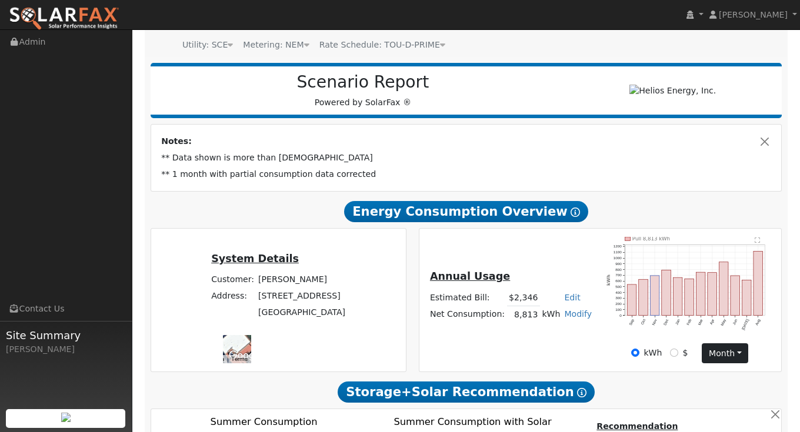 The width and height of the screenshot is (800, 432). Describe the element at coordinates (712, 322) in the screenshot. I see `text: Apr` at that location.